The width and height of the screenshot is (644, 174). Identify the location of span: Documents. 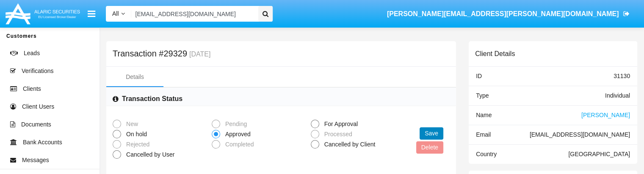
(36, 125).